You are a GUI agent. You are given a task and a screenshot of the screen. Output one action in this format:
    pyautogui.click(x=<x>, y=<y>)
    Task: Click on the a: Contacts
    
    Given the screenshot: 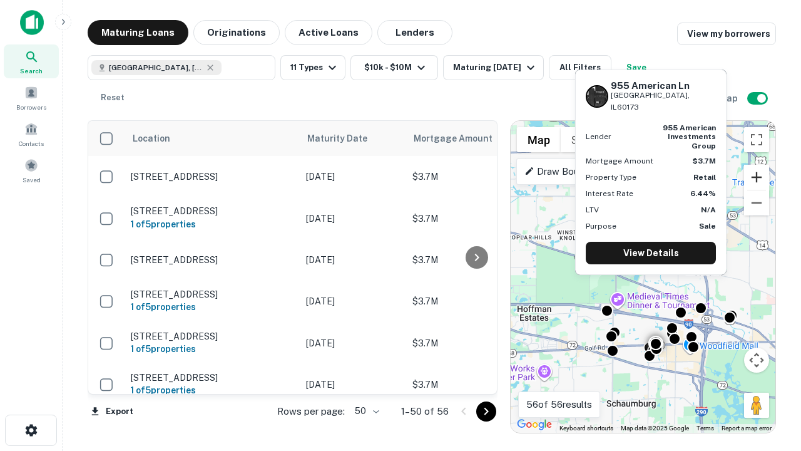 What is the action you would take?
    pyautogui.click(x=31, y=134)
    